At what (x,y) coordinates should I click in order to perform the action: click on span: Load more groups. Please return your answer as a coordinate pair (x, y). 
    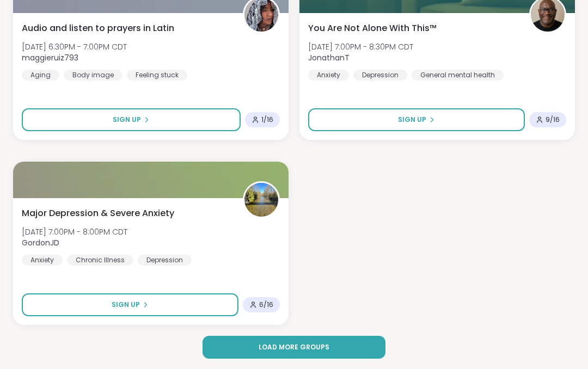
    Looking at the image, I should click on (294, 348).